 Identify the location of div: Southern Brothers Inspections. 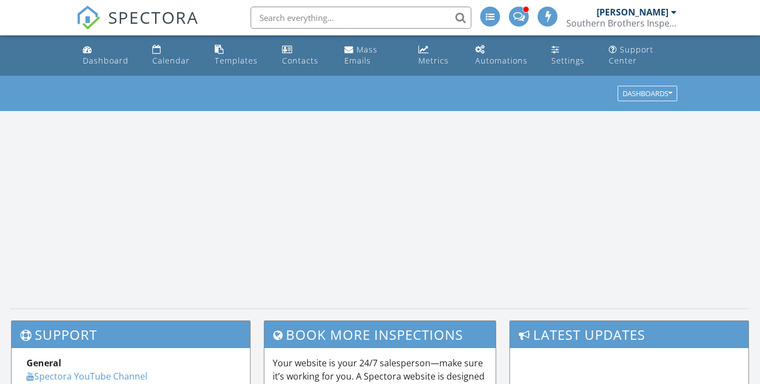
(622, 23).